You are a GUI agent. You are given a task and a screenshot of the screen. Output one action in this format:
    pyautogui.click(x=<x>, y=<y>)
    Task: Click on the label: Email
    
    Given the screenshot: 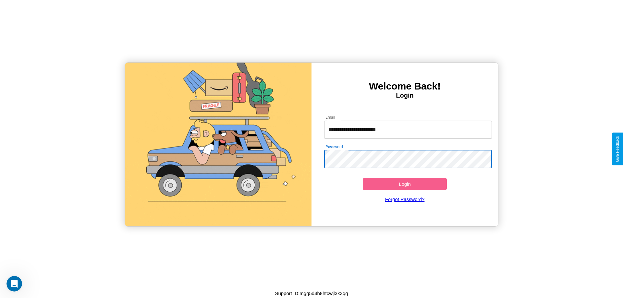 What is the action you would take?
    pyautogui.click(x=330, y=117)
    